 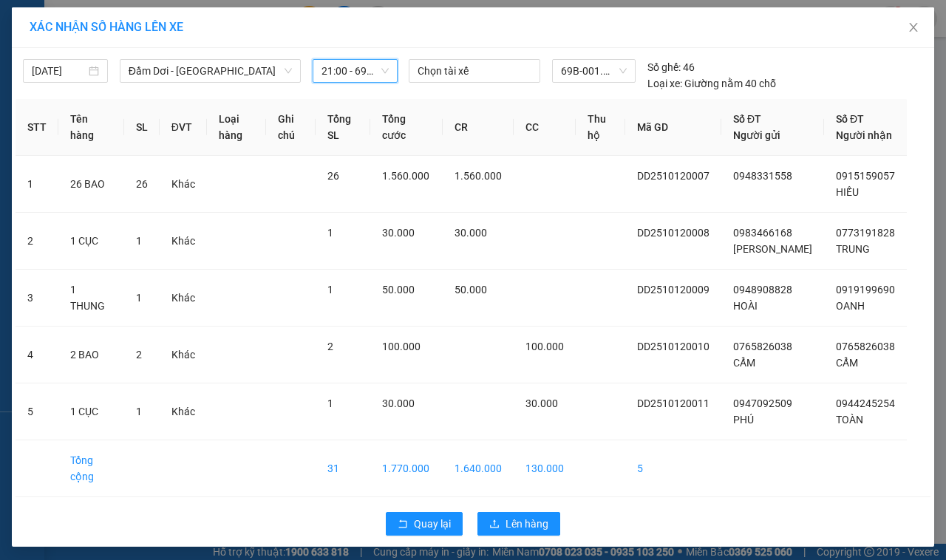 What do you see at coordinates (407, 469) in the screenshot?
I see `td: 1.770.000` at bounding box center [407, 469].